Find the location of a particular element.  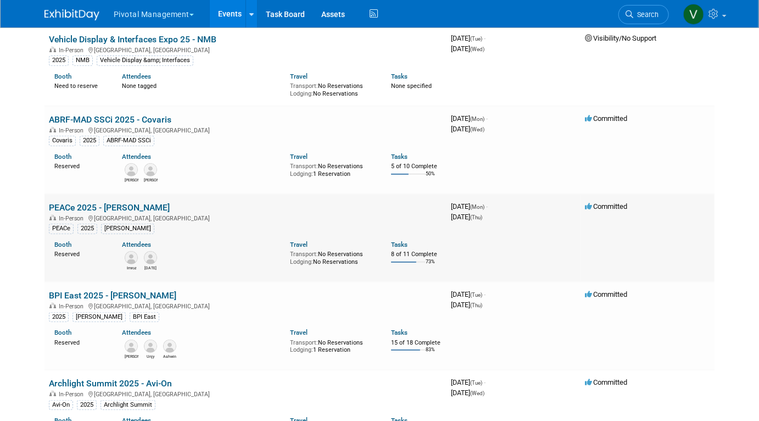

img: Unjy Park is located at coordinates (151, 346).